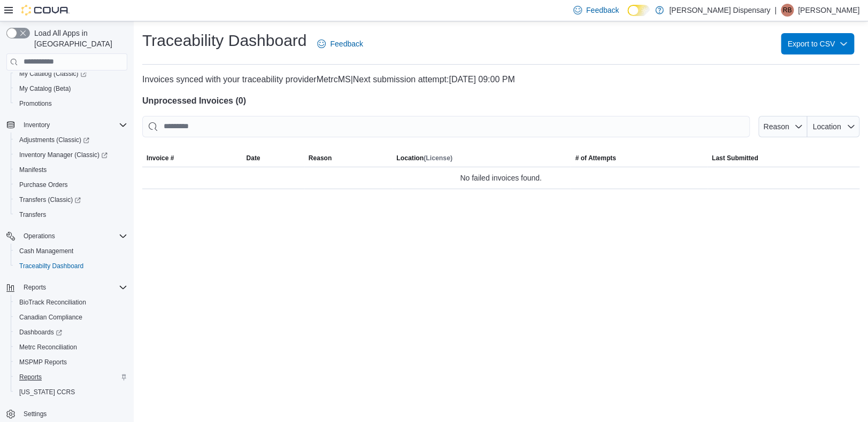 This screenshot has height=422, width=868. I want to click on span: Cash Management, so click(46, 251).